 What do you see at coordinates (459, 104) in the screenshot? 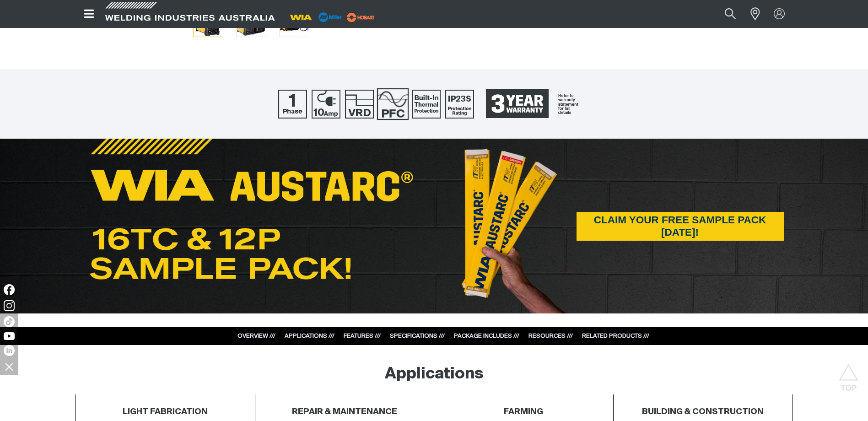
I see `img: IP23S Protection Rating` at bounding box center [459, 104].